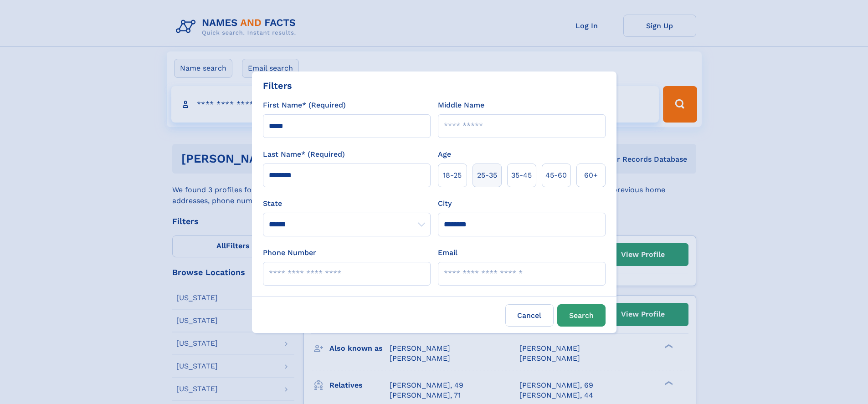 The image size is (868, 404). Describe the element at coordinates (581, 315) in the screenshot. I see `button: Search` at that location.